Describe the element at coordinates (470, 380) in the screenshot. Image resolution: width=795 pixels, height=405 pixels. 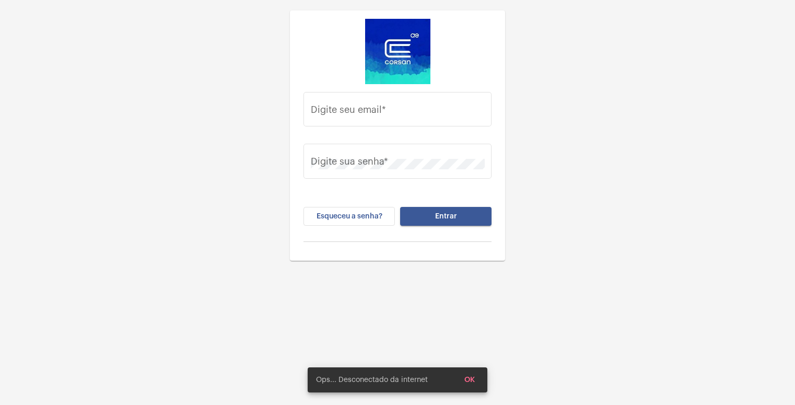
I see `span: OK` at that location.